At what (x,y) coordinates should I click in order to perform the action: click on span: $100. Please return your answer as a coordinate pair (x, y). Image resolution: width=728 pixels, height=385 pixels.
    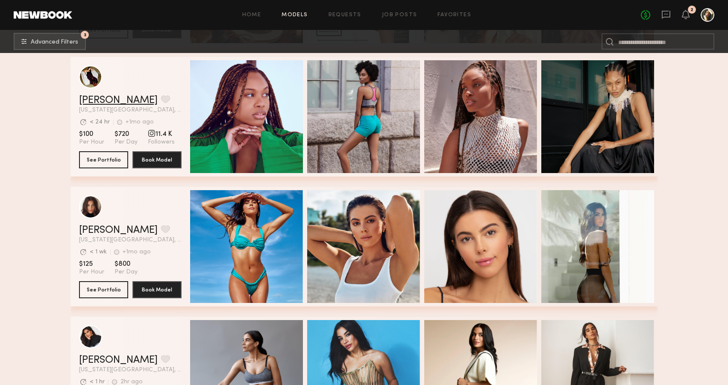
    Looking at the image, I should click on (91, 134).